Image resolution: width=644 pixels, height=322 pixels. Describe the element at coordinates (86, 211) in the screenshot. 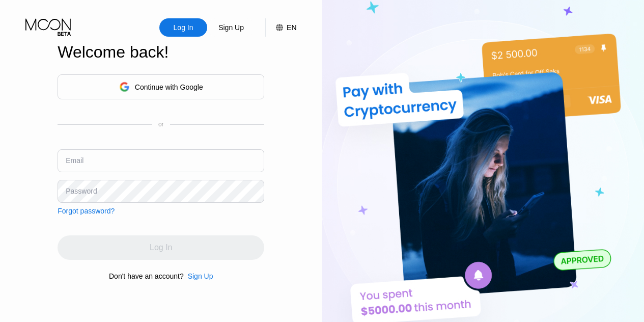

I see `div: Forgot password?` at that location.